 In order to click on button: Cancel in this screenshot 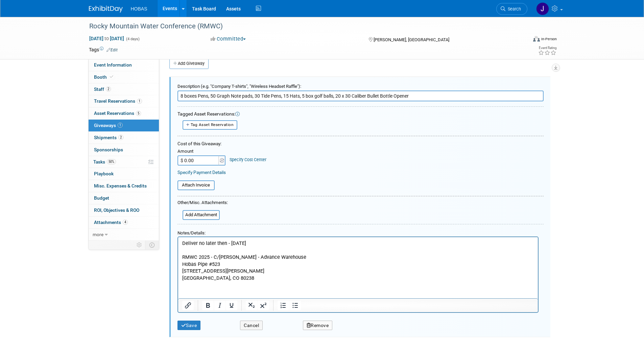, I will do `click(251, 325)`.